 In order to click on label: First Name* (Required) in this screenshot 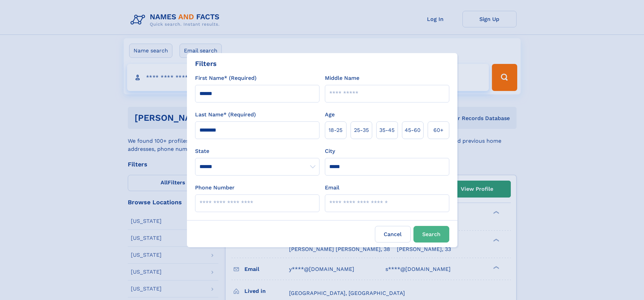, I will do `click(226, 78)`.